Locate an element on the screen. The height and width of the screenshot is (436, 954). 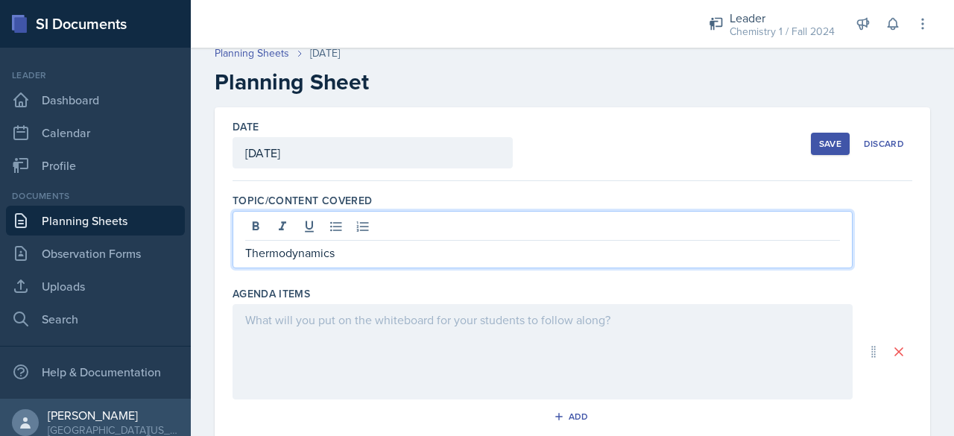
button: Save is located at coordinates (830, 144).